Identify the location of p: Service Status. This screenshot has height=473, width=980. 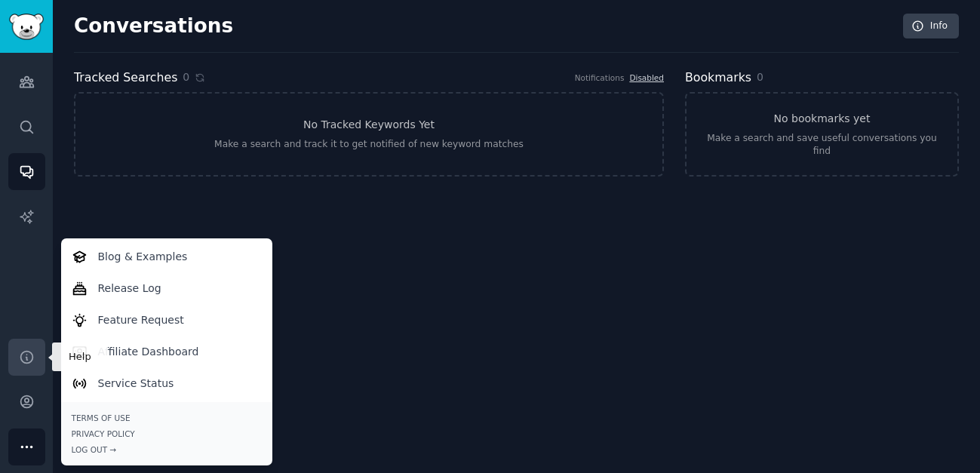
(136, 384).